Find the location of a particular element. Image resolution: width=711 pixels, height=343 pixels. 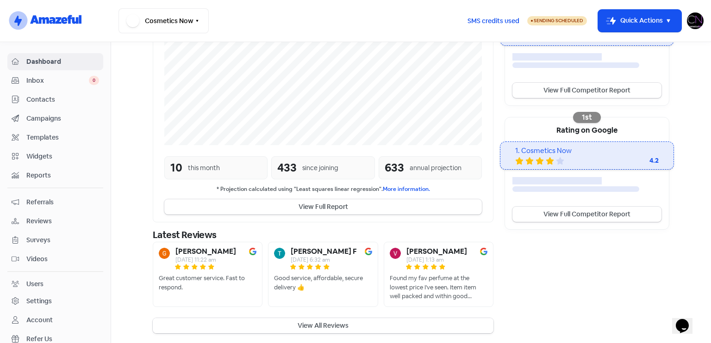

a: Inbox 0 is located at coordinates (55, 80).